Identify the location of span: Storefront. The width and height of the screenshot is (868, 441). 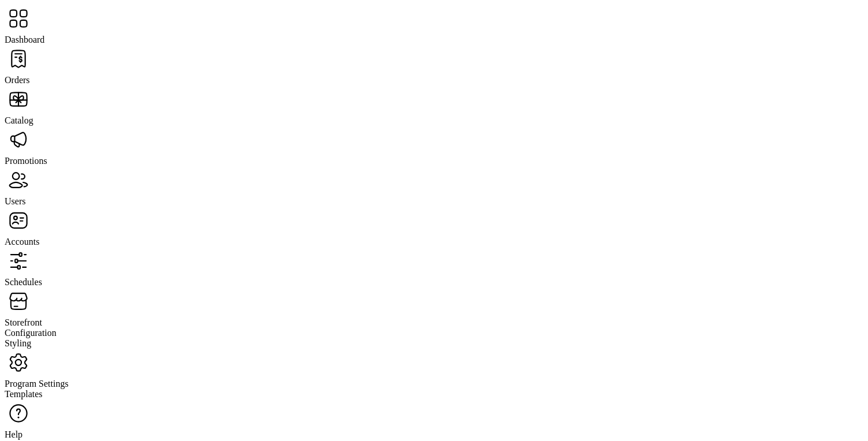
(23, 321).